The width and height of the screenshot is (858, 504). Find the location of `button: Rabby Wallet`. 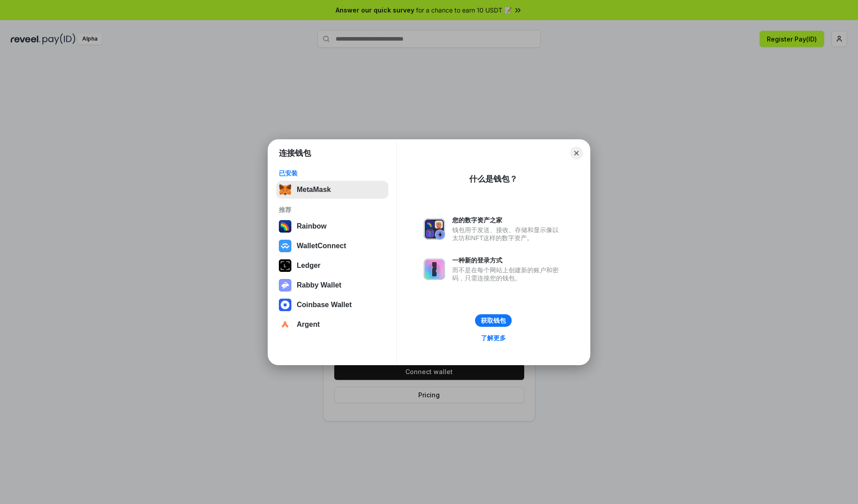

button: Rabby Wallet is located at coordinates (332, 285).